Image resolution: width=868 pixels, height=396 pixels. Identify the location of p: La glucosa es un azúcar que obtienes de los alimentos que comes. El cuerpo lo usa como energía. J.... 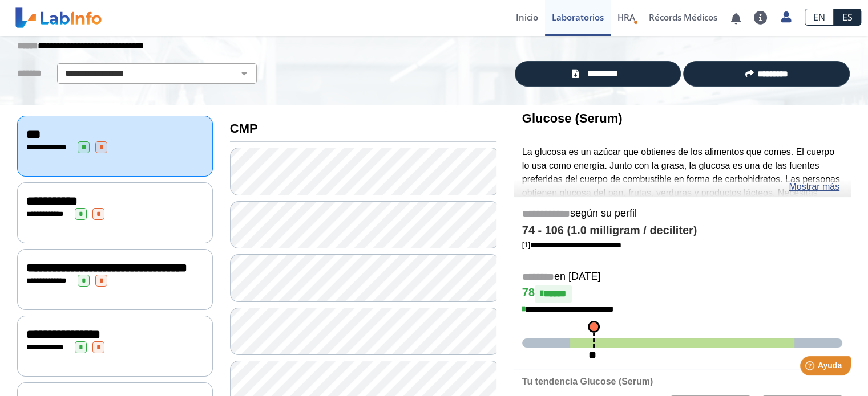
(682, 193).